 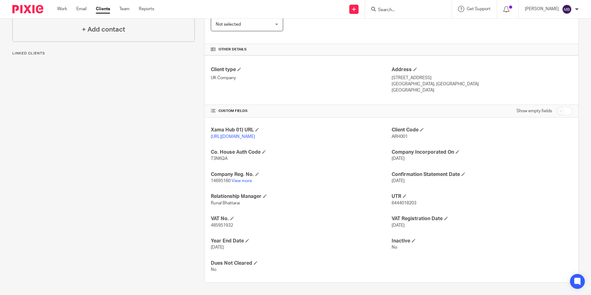 What do you see at coordinates (482, 196) in the screenshot?
I see `h4: UTR` at bounding box center [482, 196].